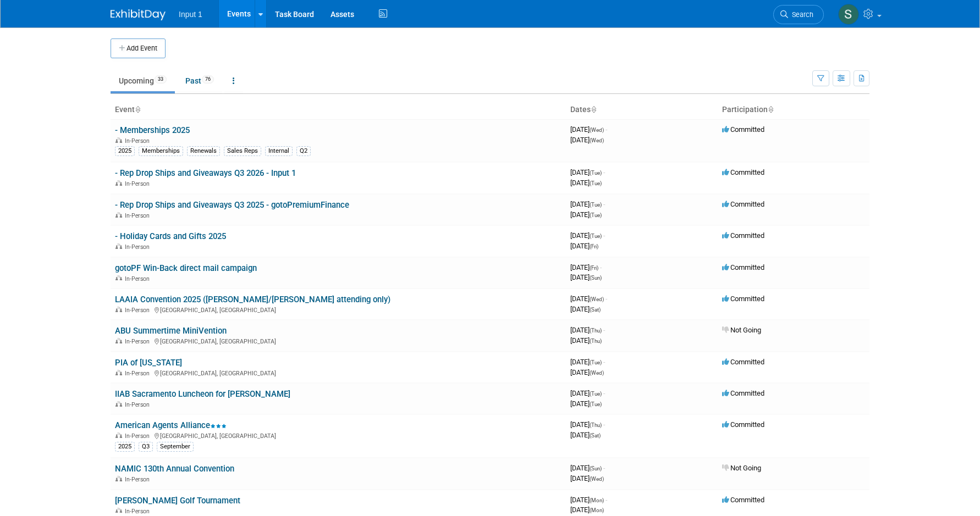  What do you see at coordinates (771, 110) in the screenshot?
I see `a: Sort by Participation Type` at bounding box center [771, 110].